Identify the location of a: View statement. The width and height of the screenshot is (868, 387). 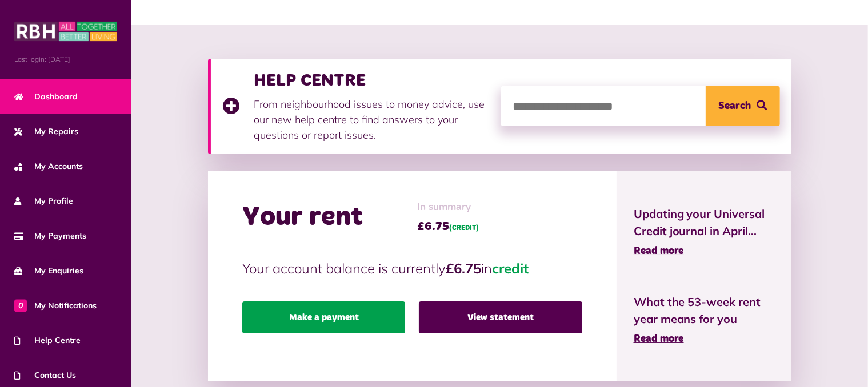
(500, 317).